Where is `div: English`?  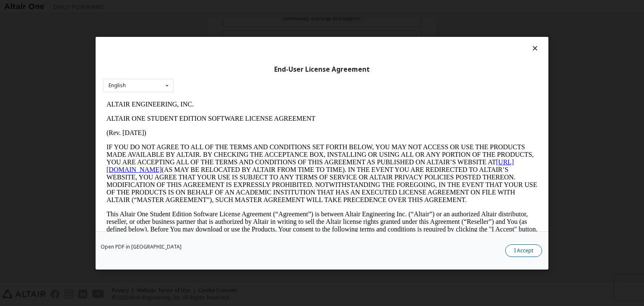 div: English is located at coordinates (117, 85).